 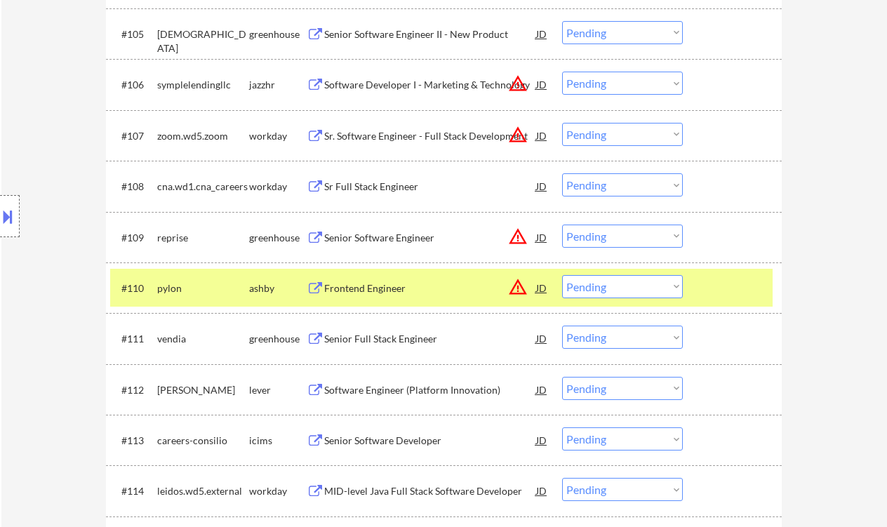 What do you see at coordinates (430, 288) in the screenshot?
I see `div: Frontend Engineer` at bounding box center [430, 288].